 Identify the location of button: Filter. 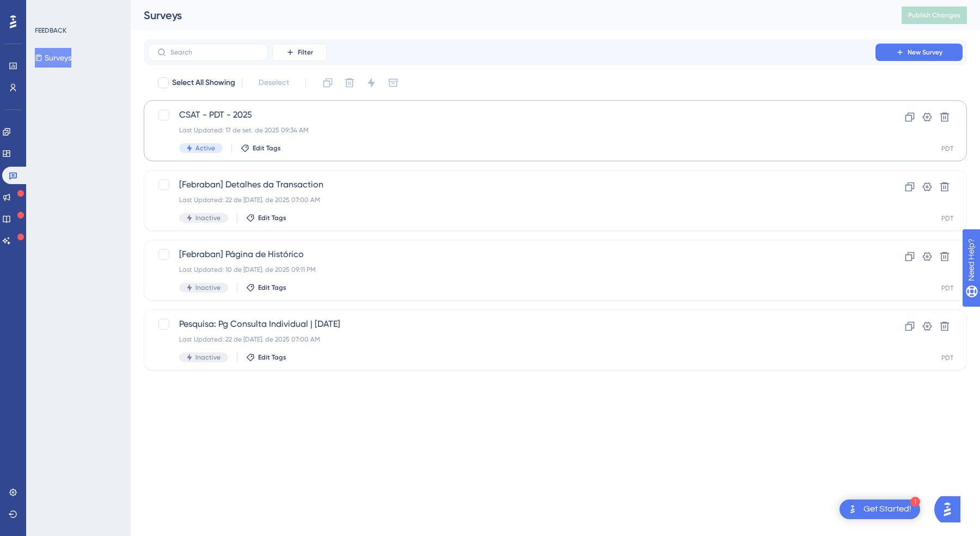
(299, 52).